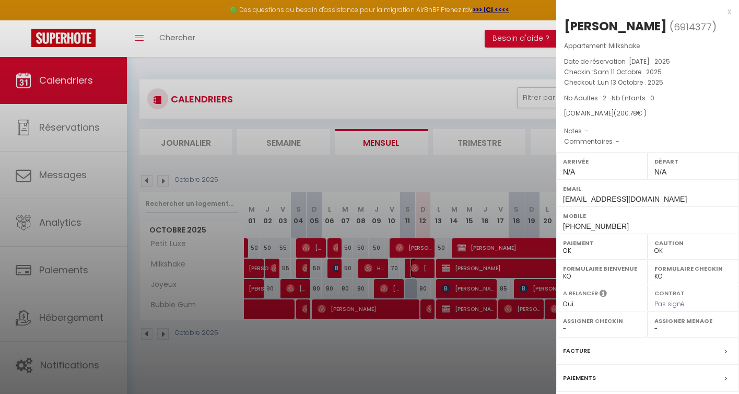 The width and height of the screenshot is (739, 394). I want to click on label: Formulaire Checkin, so click(693, 269).